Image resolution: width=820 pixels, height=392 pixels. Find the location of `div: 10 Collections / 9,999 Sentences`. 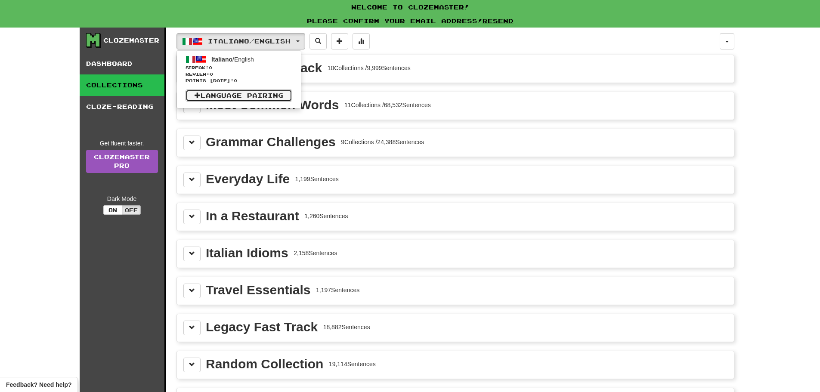

div: 10 Collections / 9,999 Sentences is located at coordinates (369, 68).